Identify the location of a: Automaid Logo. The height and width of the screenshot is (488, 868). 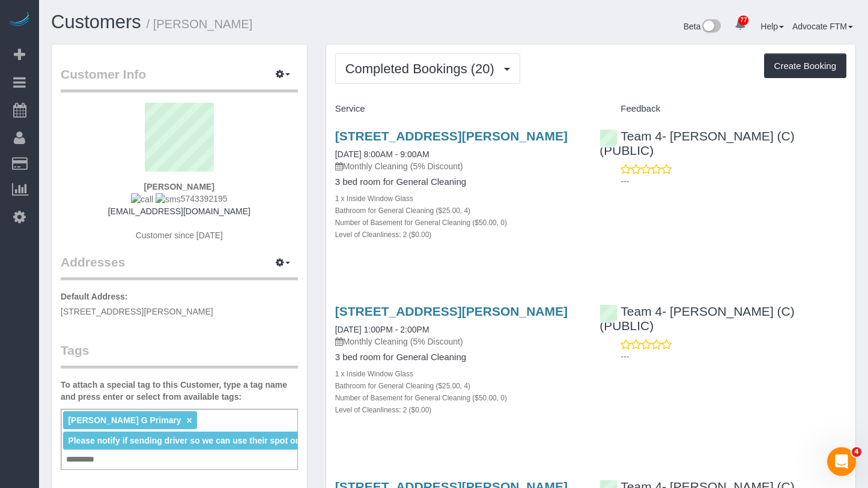
(19, 21).